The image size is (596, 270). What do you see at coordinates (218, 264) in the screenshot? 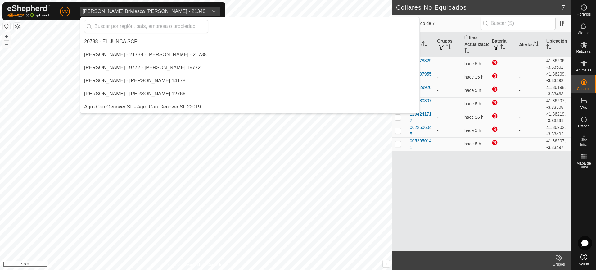
I see `a: Contáctenos` at bounding box center [218, 264].